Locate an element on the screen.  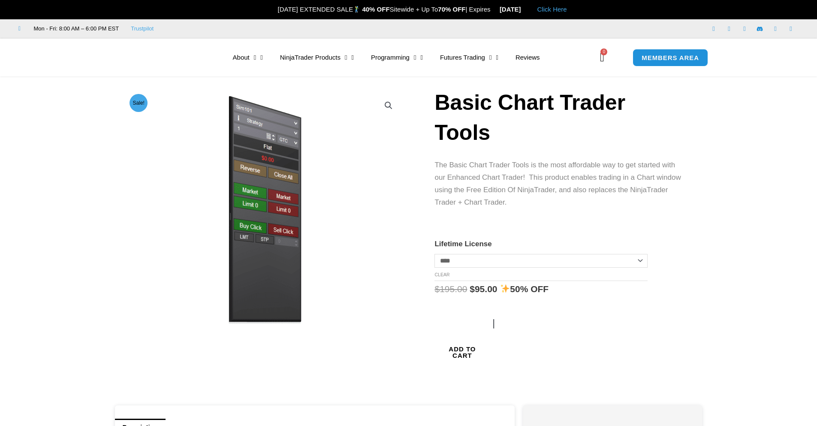
bdi: 95.00 is located at coordinates (483, 289).